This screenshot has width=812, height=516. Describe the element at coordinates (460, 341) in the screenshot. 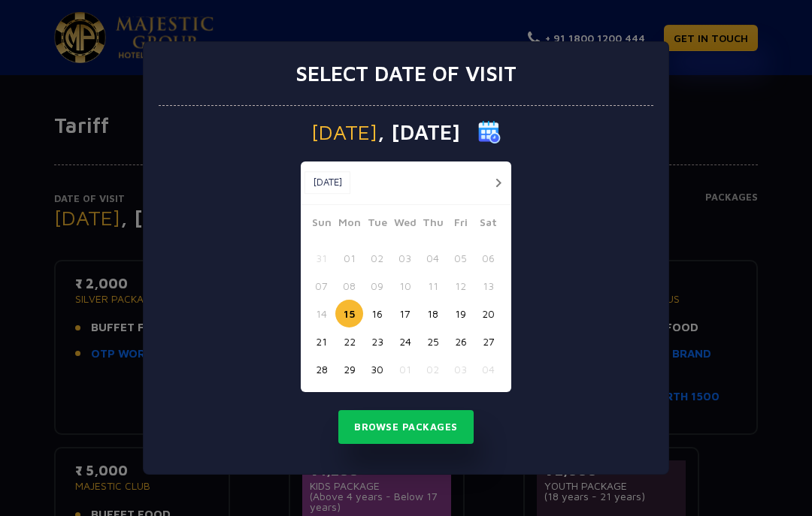

I see `button: 26` at that location.